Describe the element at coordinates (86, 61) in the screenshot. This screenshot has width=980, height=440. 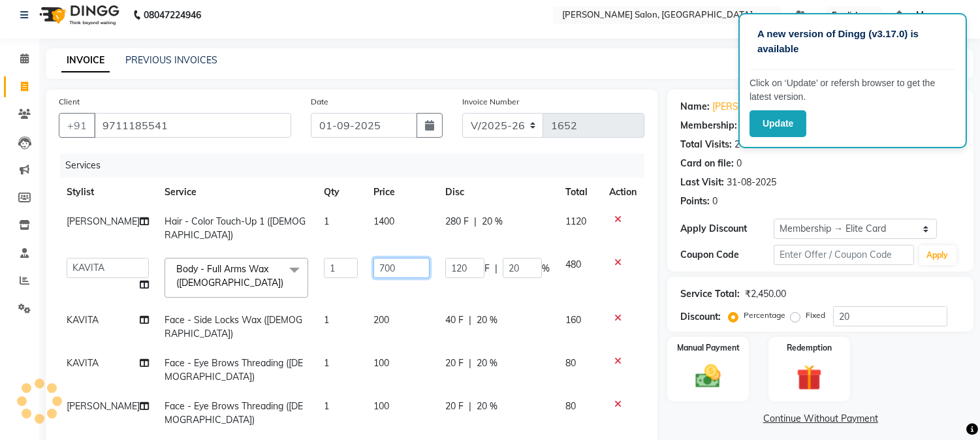
I see `a: INVOICE` at that location.